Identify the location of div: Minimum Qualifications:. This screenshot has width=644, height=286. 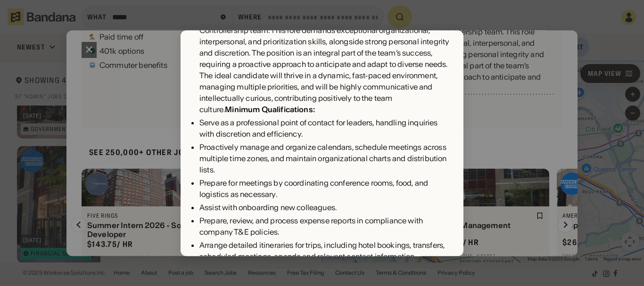
(270, 110).